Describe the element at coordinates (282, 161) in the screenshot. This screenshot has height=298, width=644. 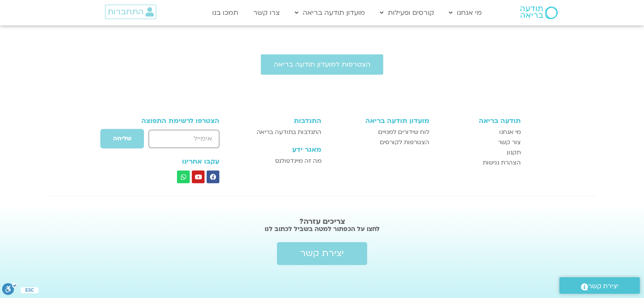
I see `a: מה זה מיינדפולנס` at that location.